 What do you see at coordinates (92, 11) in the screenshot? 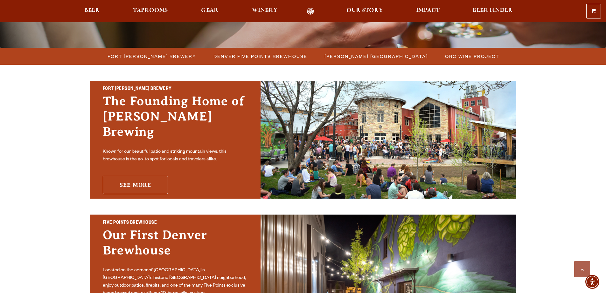
I see `a: Beer` at bounding box center [92, 11].